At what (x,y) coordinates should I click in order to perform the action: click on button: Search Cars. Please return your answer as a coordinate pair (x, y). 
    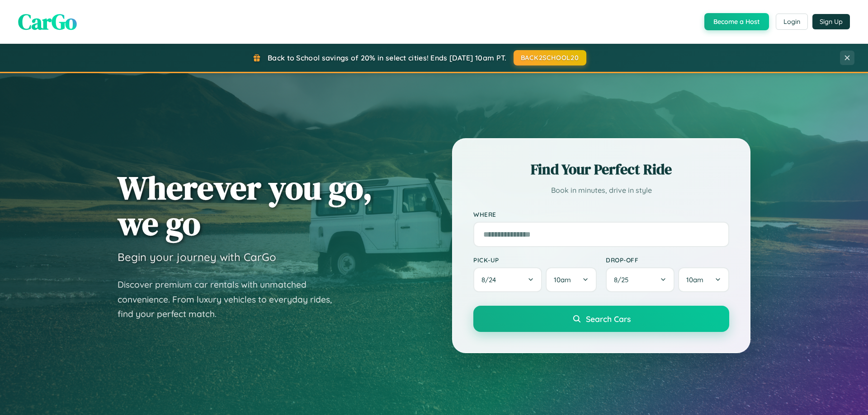
    Looking at the image, I should click on (601, 319).